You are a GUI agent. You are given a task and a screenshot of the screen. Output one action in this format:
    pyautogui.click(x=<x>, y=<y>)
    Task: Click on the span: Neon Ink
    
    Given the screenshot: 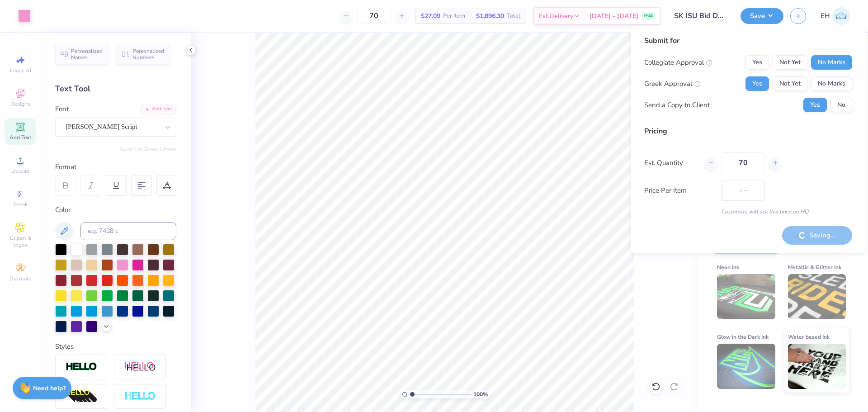 What is the action you would take?
    pyautogui.click(x=728, y=267)
    